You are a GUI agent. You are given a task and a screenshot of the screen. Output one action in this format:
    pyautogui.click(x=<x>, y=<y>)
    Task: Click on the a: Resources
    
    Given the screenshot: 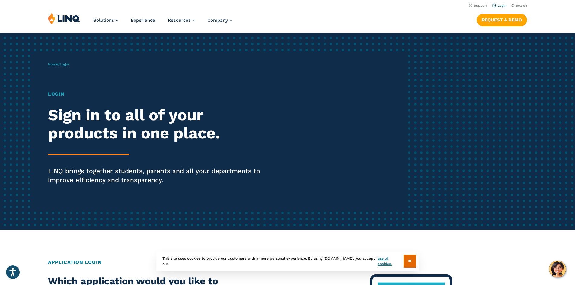 What is the action you would take?
    pyautogui.click(x=181, y=20)
    